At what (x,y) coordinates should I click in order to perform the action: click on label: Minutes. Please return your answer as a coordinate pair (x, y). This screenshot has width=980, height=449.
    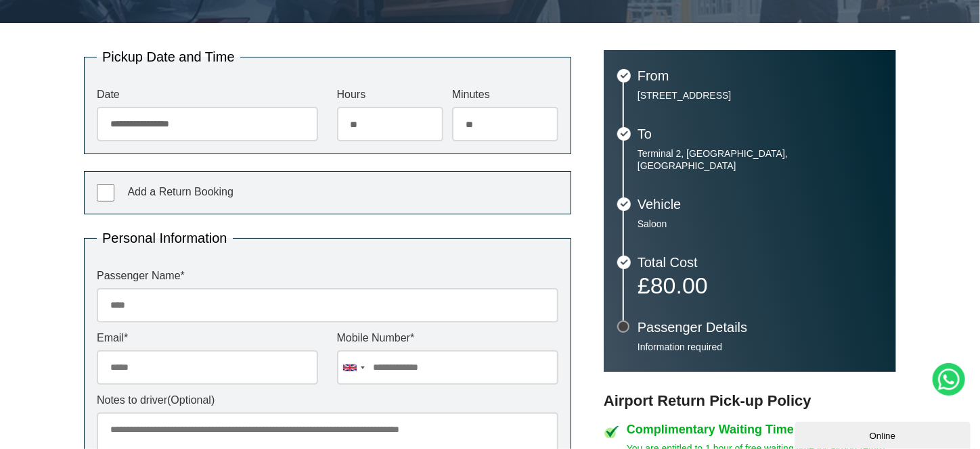
    Looking at the image, I should click on (505, 95).